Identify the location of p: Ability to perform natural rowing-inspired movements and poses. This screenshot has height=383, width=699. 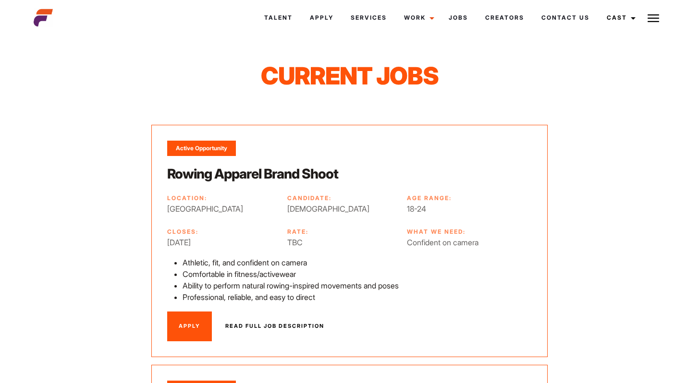
(357, 286).